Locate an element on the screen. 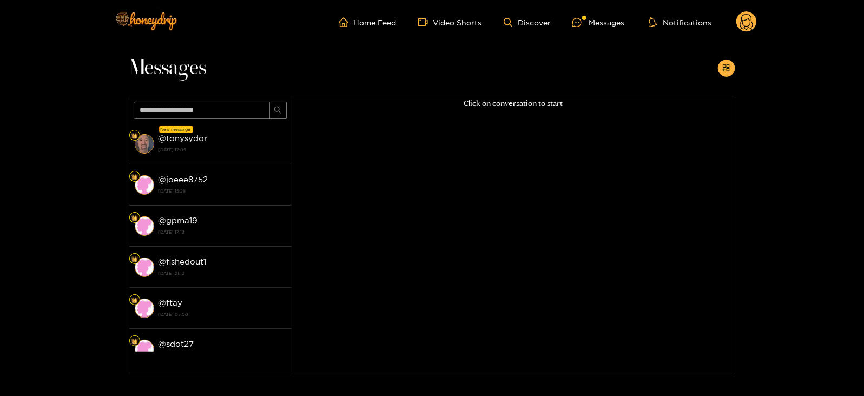 This screenshot has height=396, width=864. span: home is located at coordinates (346, 22).